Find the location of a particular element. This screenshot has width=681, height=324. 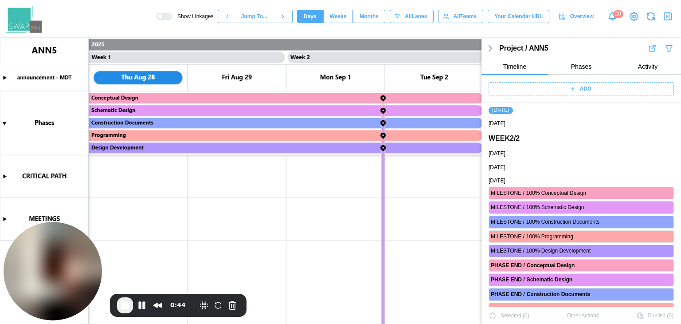

span: Months is located at coordinates (369, 16).